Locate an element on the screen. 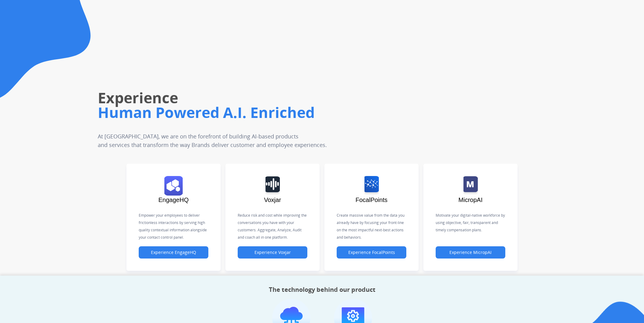  button: Experience FocalPoints is located at coordinates (372, 253).